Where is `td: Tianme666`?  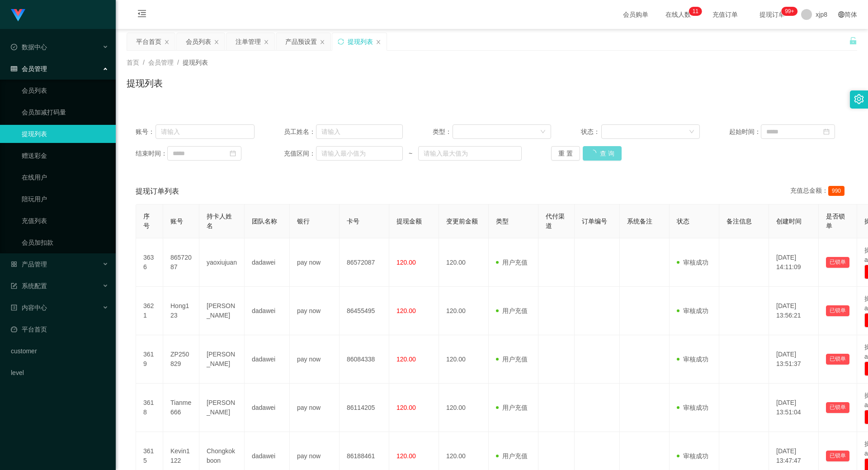 td: Tianme666 is located at coordinates (182, 408).